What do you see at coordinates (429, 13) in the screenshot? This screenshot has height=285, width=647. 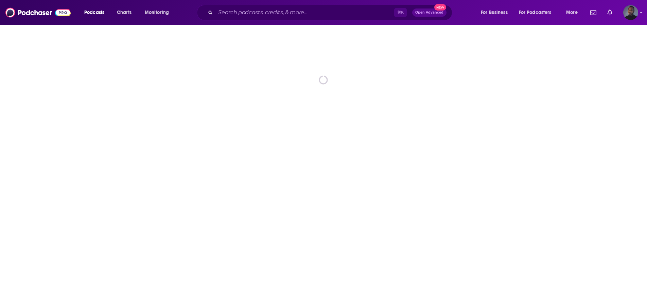 I see `span: Open Advanced` at bounding box center [429, 13].